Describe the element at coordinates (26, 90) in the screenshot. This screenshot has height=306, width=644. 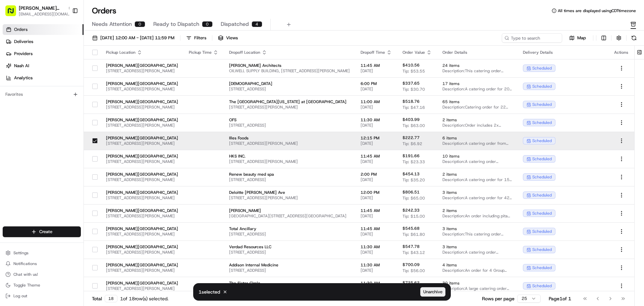
I see `div: Past conversations` at that location.